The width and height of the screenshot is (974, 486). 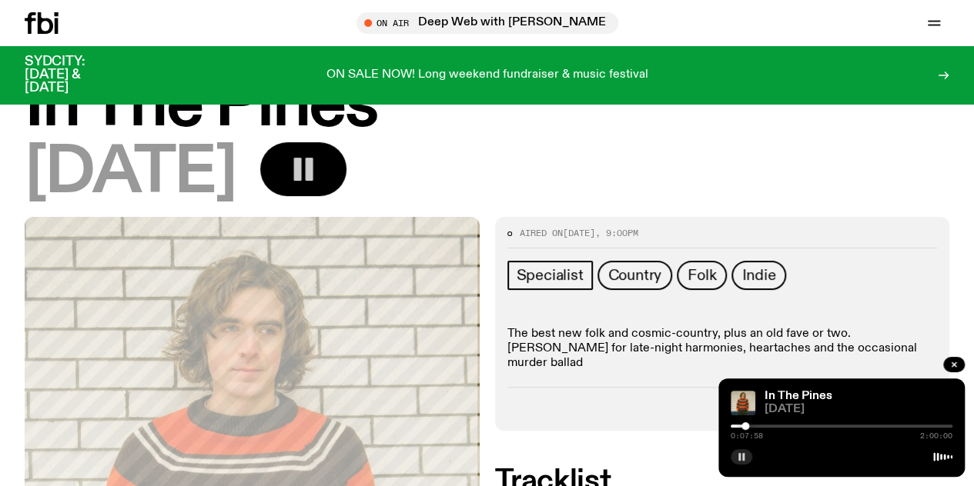 What do you see at coordinates (635, 276) in the screenshot?
I see `span: Country` at bounding box center [635, 276].